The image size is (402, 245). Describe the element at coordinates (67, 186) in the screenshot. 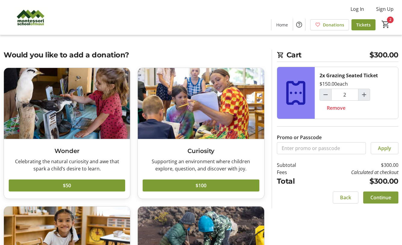

I see `button: $50` at that location.